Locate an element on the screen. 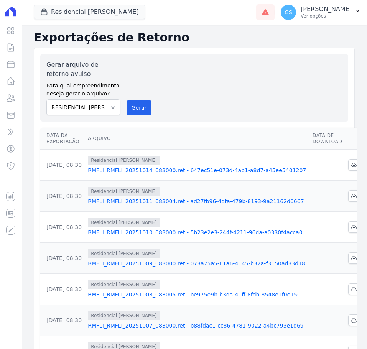 The height and width of the screenshot is (349, 367). th: Data da Exportação is located at coordinates (63, 139).